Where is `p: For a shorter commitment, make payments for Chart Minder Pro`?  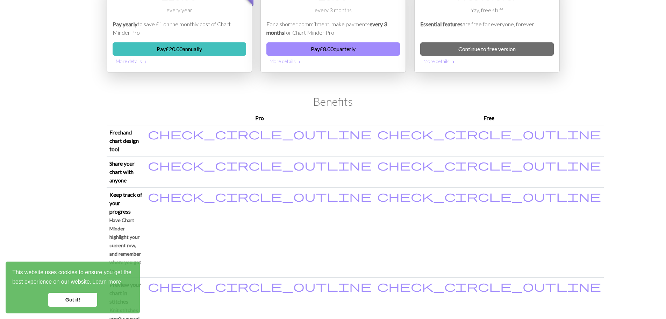 p: For a shorter commitment, make payments for Chart Minder Pro is located at coordinates (333, 28).